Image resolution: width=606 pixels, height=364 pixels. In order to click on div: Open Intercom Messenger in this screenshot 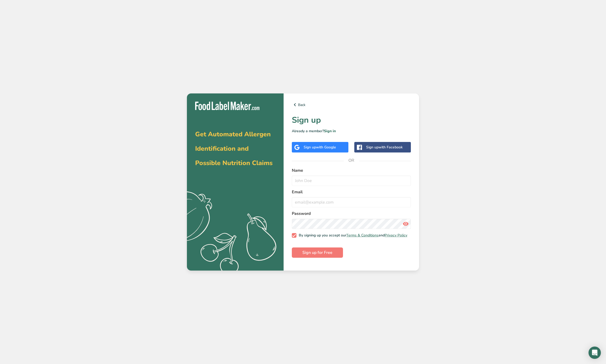, I will do `click(595, 353)`.